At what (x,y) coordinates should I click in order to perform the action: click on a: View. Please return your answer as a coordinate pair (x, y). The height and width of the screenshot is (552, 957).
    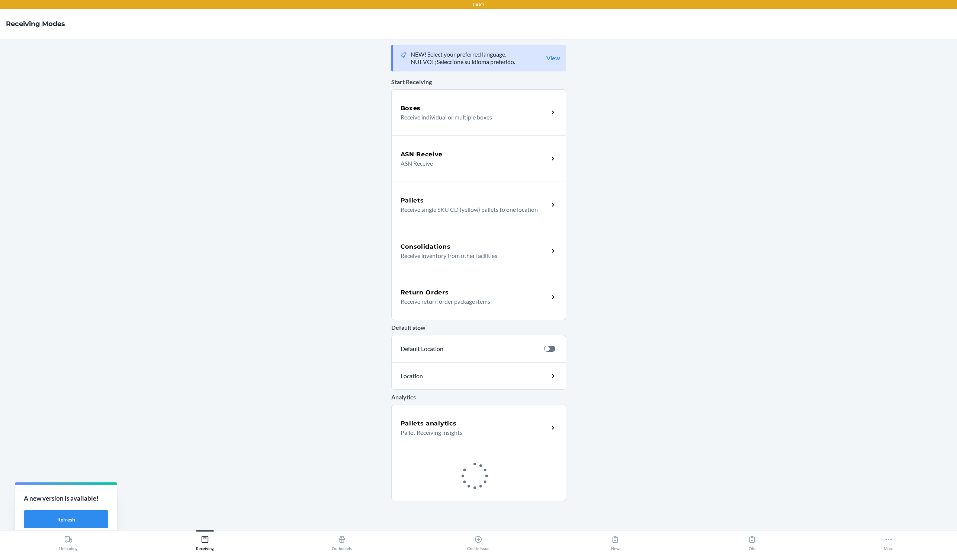
    Looking at the image, I should click on (553, 58).